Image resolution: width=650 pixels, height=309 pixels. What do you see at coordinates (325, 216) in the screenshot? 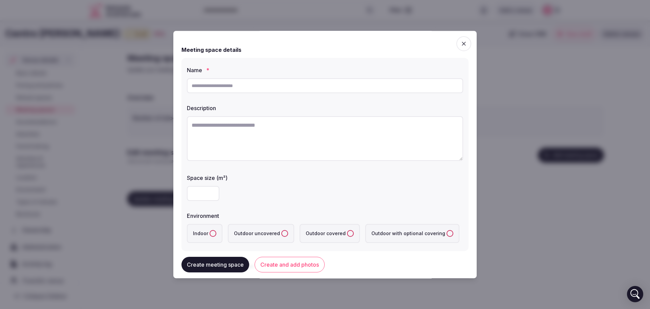
I see `label: Environment` at bounding box center [325, 216].